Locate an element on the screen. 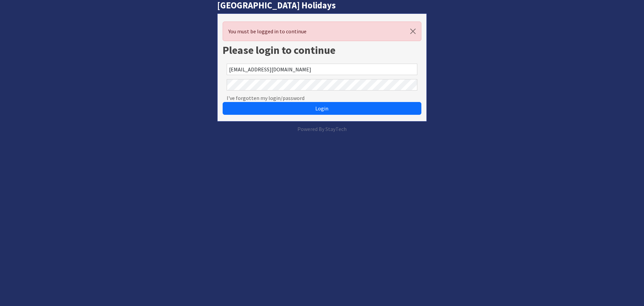 This screenshot has height=306, width=644. div: You must be logged in to continue is located at coordinates (322, 32).